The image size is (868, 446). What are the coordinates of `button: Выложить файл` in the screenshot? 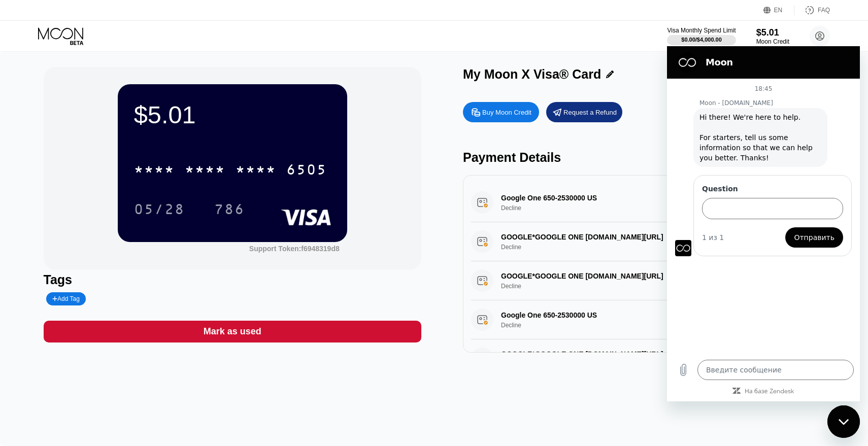 It's located at (16, 324).